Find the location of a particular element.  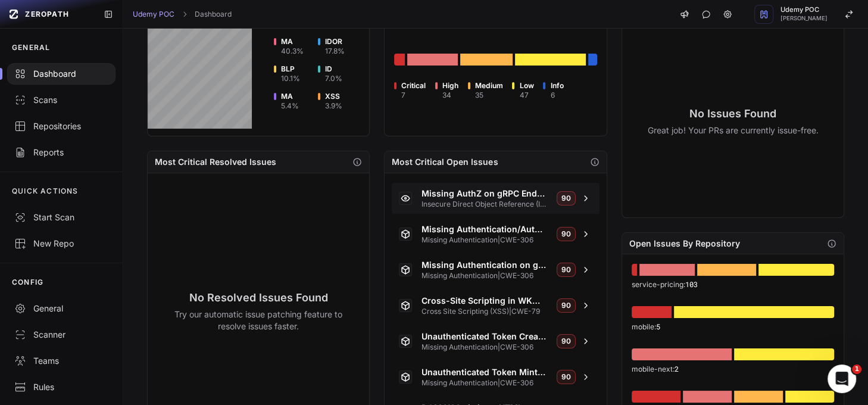

div: 10.1 % is located at coordinates (291, 79).